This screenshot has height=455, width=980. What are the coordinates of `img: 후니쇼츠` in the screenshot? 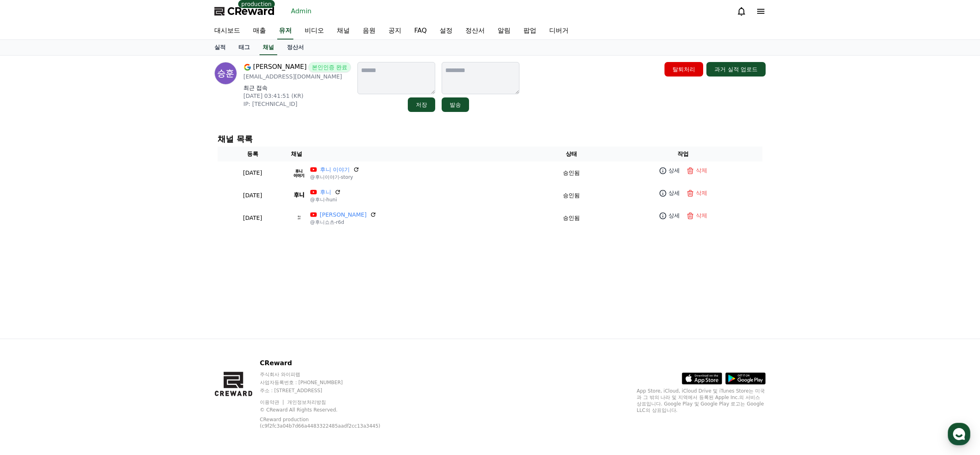 It's located at (299, 218).